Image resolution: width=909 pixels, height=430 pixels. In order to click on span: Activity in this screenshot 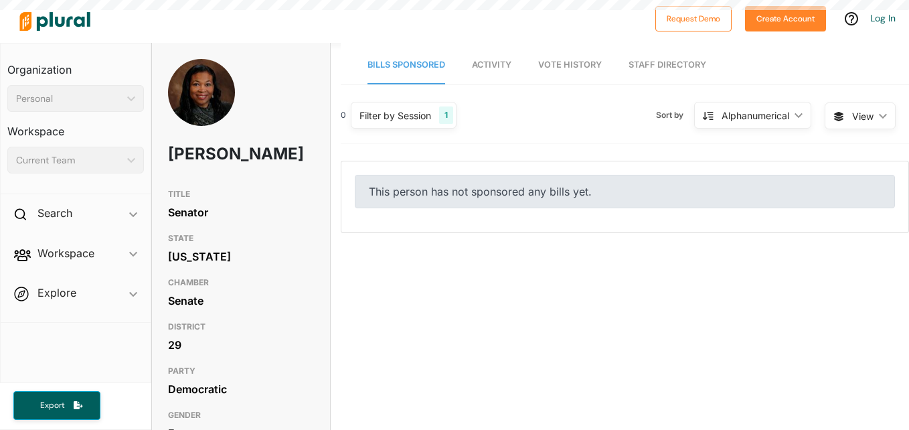, I will do `click(491, 64)`.